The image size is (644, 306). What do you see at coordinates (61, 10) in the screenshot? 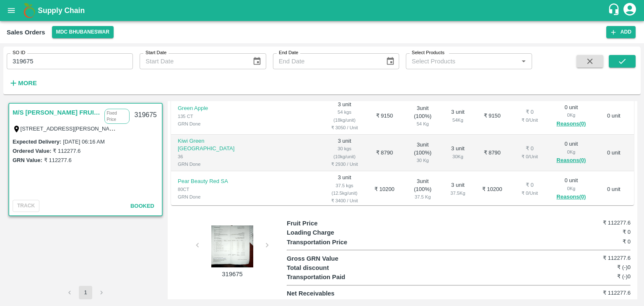
I see `b: Supply Chain` at bounding box center [61, 10].